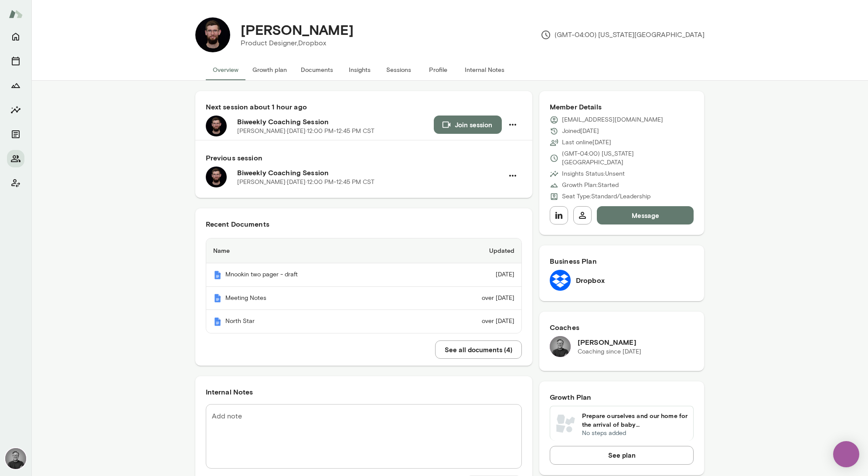 This screenshot has height=476, width=868. What do you see at coordinates (313, 275) in the screenshot?
I see `th: Mnookin two pager - draft` at bounding box center [313, 275].